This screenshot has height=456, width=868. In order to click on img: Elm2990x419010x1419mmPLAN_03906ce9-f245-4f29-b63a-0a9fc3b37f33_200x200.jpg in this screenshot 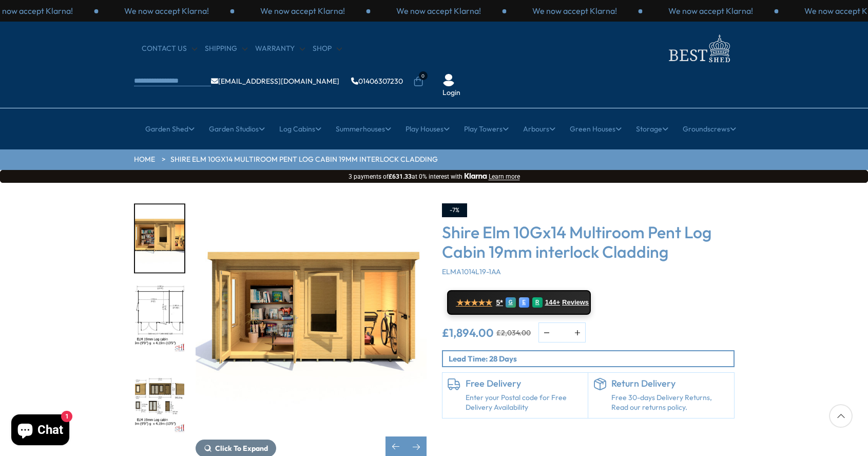, I will do `click(160, 319)`.